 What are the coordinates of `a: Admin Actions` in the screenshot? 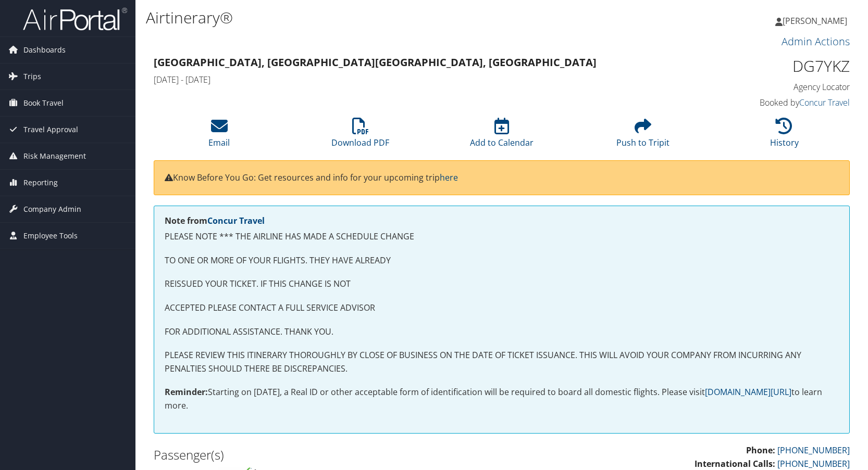 It's located at (815, 41).